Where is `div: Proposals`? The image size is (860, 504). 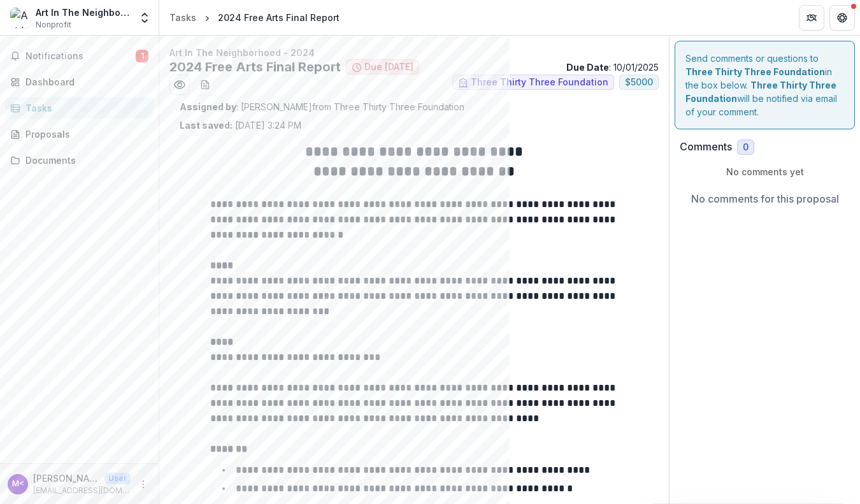 div: Proposals is located at coordinates (84, 134).